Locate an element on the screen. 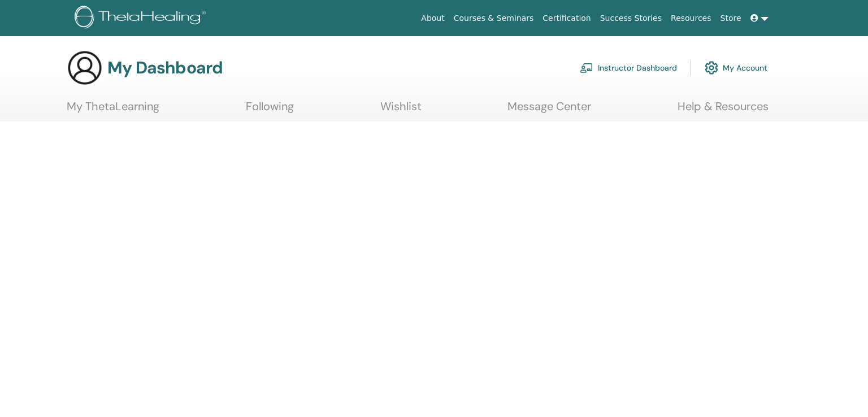  a: My Account is located at coordinates (735, 68).